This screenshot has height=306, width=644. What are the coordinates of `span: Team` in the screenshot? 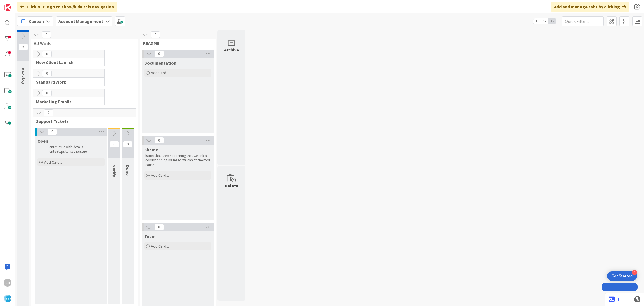 It's located at (150, 236).